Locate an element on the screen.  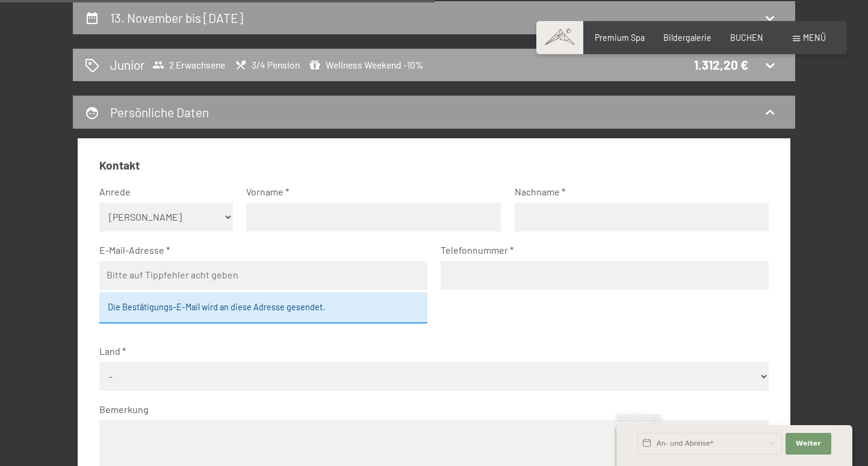
label: Anrede is located at coordinates (161, 192).